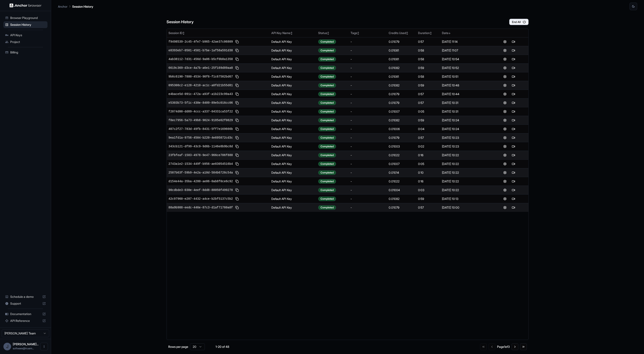  I want to click on div: Session ID, so click(218, 33).